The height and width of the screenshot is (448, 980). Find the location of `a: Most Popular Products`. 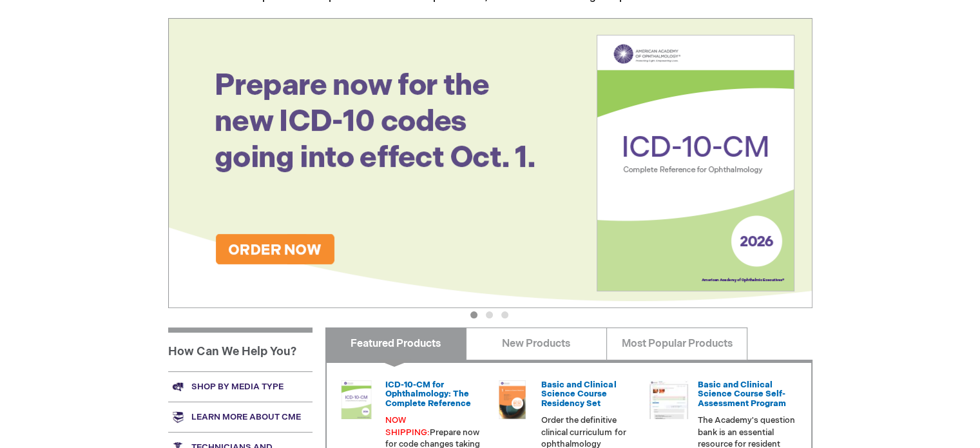

a: Most Popular Products is located at coordinates (677, 343).